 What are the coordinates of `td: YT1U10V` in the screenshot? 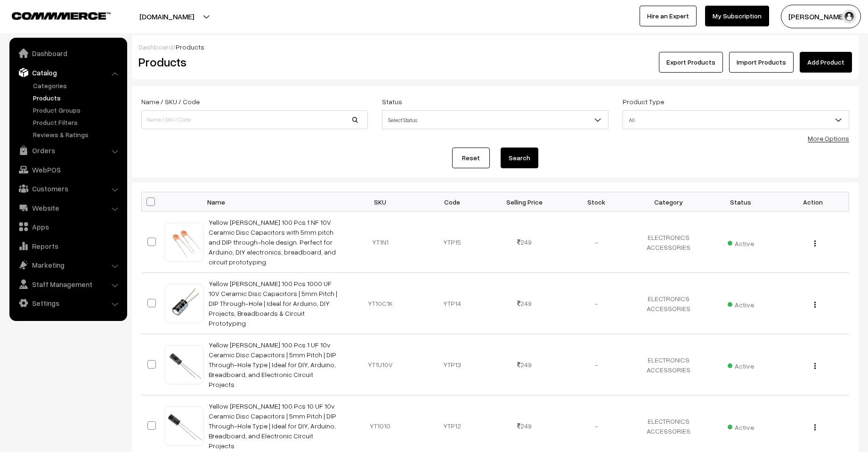 It's located at (380, 365).